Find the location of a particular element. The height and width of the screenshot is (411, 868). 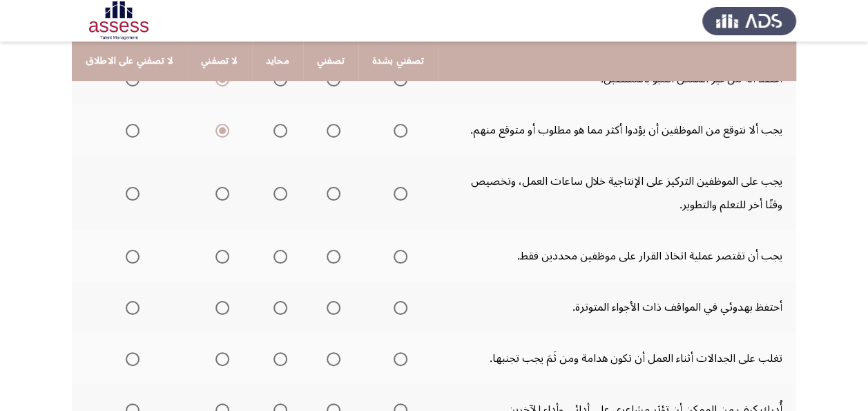

td: يجب أن تقتصر عملية اتخاذ القرار على موظفين محددين فقط. is located at coordinates (617, 256).